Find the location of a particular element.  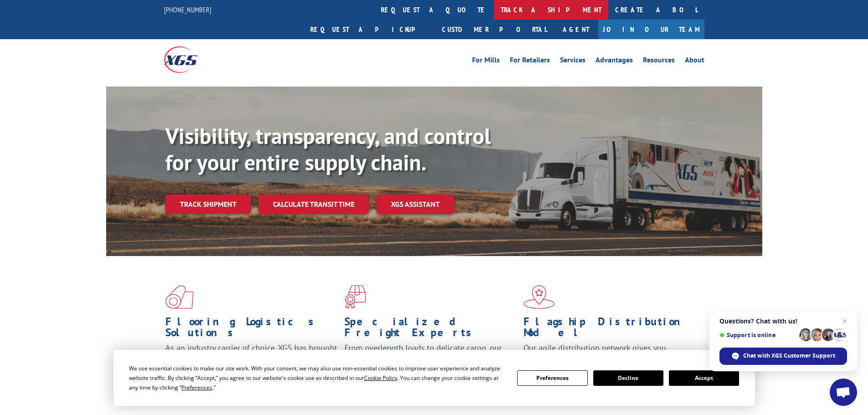

span: Preferences is located at coordinates (197, 387).